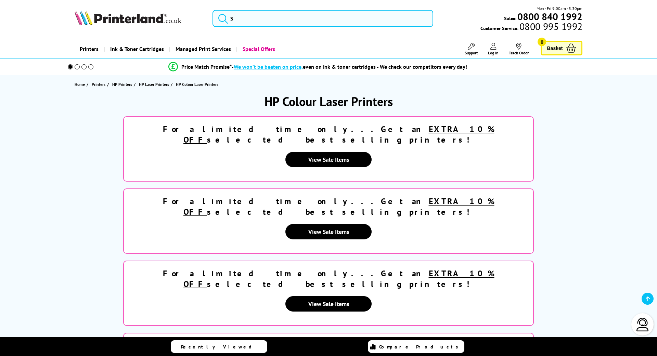 The image size is (657, 356). Describe the element at coordinates (493, 53) in the screenshot. I see `span: Log In` at that location.